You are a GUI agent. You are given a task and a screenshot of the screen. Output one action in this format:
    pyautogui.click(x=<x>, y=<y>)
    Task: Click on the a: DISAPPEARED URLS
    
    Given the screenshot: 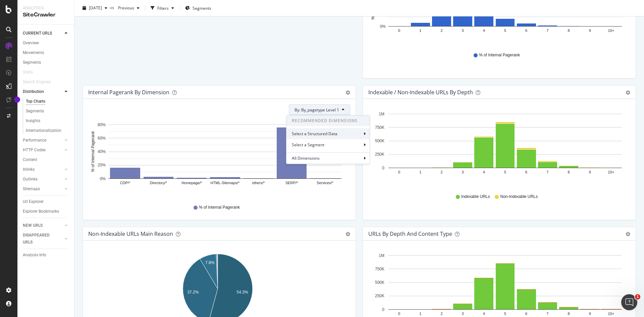 What is the action you would take?
    pyautogui.click(x=43, y=239)
    